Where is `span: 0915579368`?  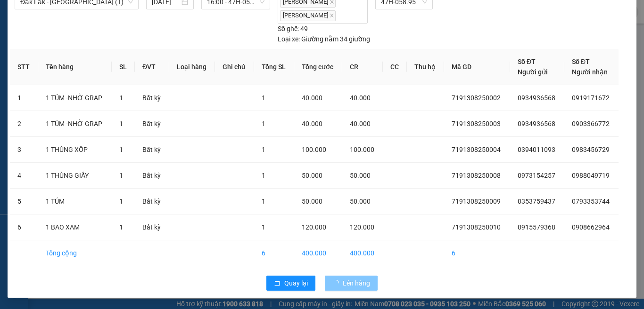 span: 0915579368 is located at coordinates (536, 227).